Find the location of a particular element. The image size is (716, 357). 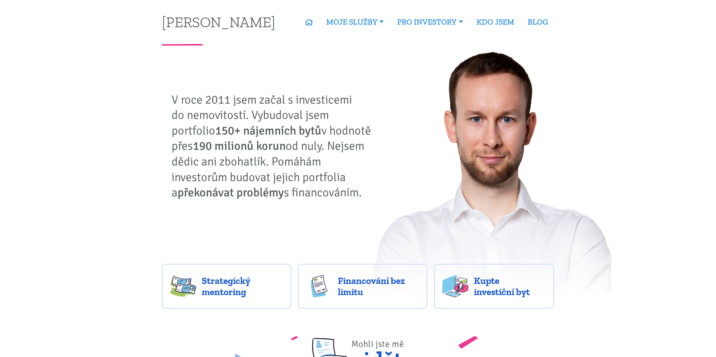

p: V roce 2011 jsem začal s investicemi do nemovitostí. Vybudoval jsem portfolio v hodnotě přes od n... is located at coordinates (274, 146).